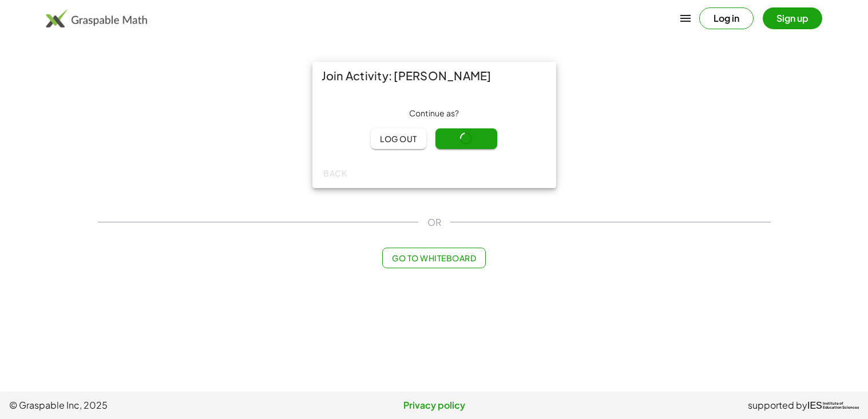 The height and width of the screenshot is (419, 868). I want to click on button: Go to Whiteboard, so click(434, 258).